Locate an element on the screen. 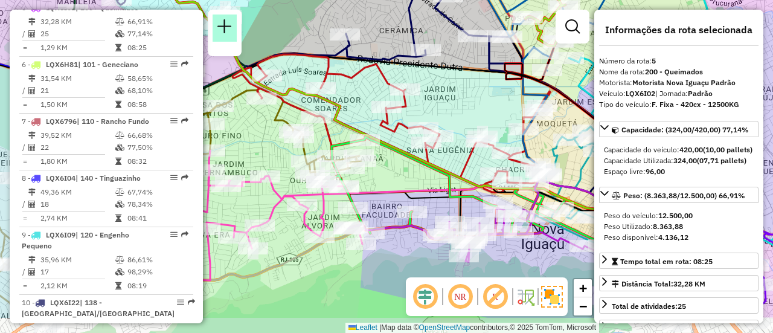 This screenshot has height=333, width=773. td: 77,50% is located at coordinates (157, 147).